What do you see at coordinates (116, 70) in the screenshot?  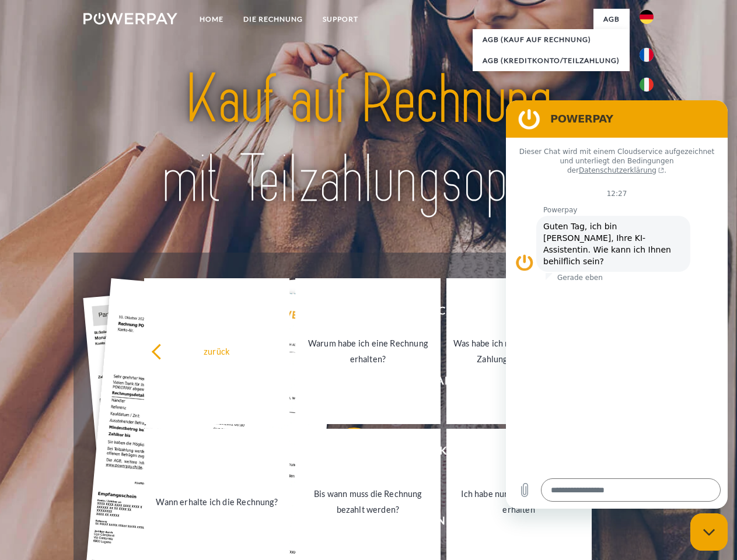 I see `a: Datenschutzerklärung(wird in einer neuen Registerkarte geöffnet)` at bounding box center [116, 70].